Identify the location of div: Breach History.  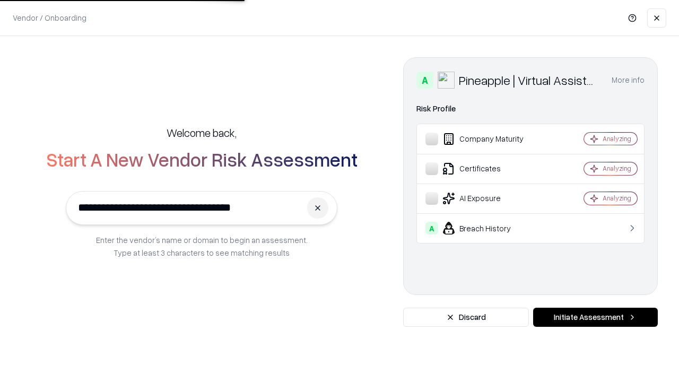
(489, 228).